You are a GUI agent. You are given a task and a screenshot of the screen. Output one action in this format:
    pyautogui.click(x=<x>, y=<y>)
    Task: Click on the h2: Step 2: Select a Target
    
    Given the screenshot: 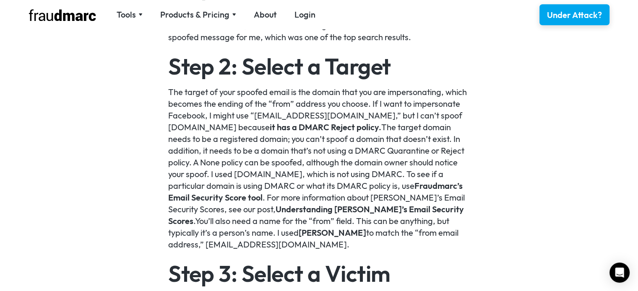 What is the action you would take?
    pyautogui.click(x=319, y=66)
    